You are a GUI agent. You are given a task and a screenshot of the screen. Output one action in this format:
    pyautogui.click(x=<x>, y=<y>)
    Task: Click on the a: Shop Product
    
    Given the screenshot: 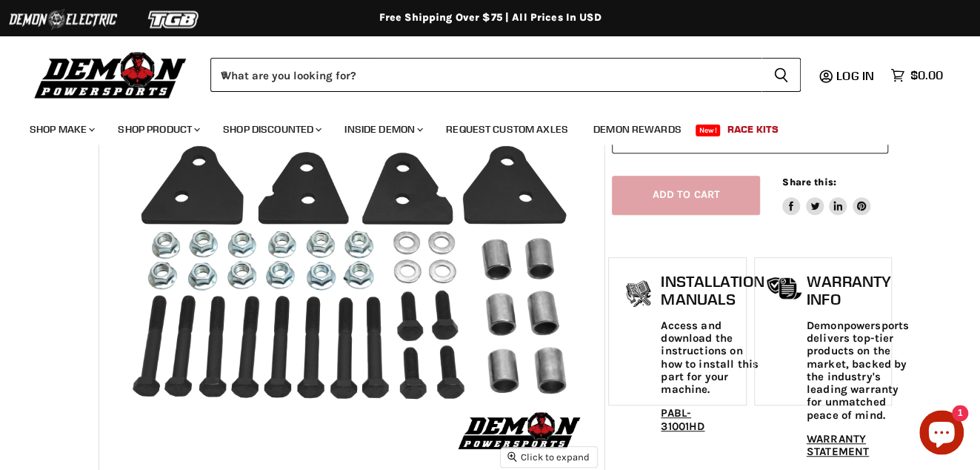 What is the action you would take?
    pyautogui.click(x=157, y=129)
    